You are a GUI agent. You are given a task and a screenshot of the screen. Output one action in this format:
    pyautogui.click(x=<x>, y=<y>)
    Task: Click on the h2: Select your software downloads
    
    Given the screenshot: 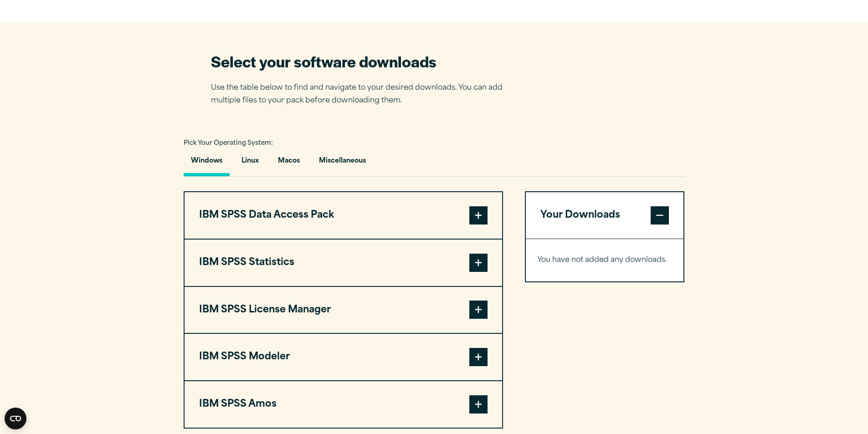 What is the action you would take?
    pyautogui.click(x=364, y=61)
    